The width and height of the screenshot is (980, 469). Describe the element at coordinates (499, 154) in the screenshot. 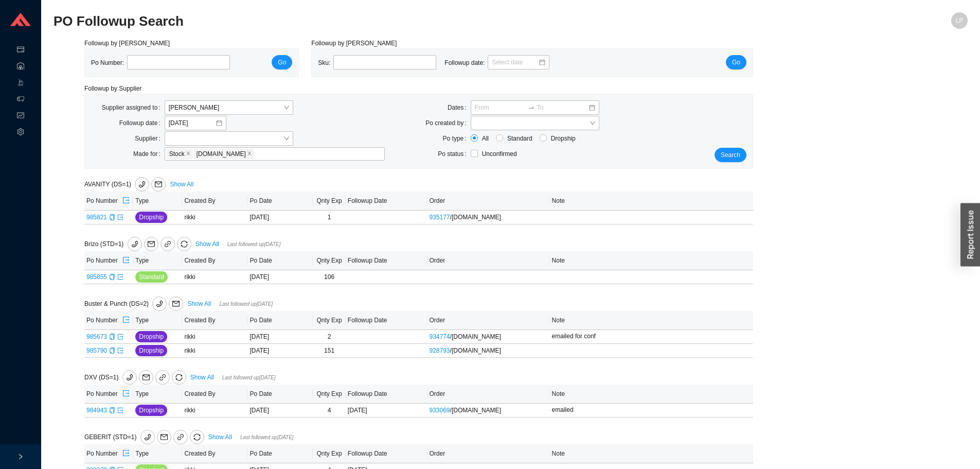

I see `span: Unconfirmed` at that location.